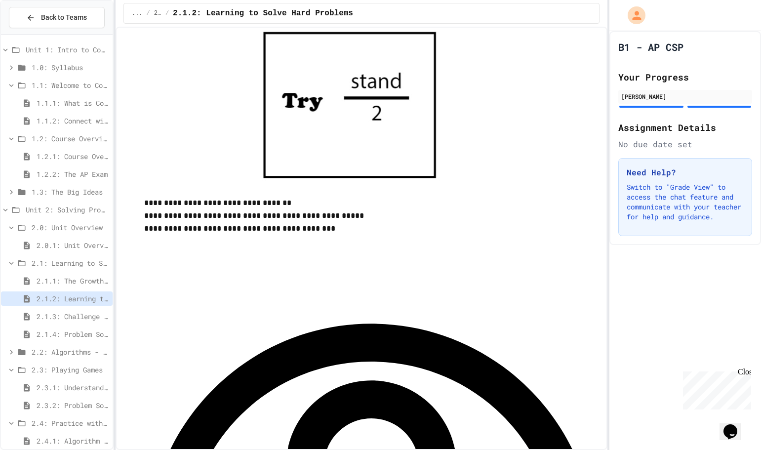  What do you see at coordinates (632, 15) in the screenshot?
I see `div: My Account` at bounding box center [632, 15].